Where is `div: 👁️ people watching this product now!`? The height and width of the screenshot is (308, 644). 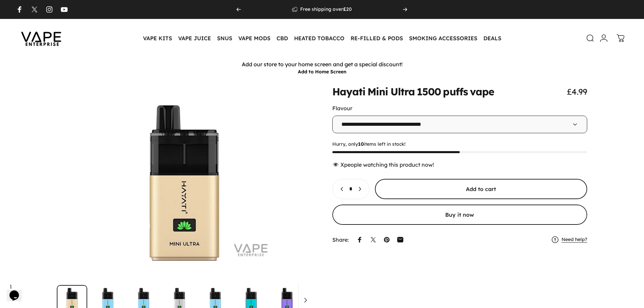 div: 👁️ people watching this product now! is located at coordinates (460, 165).